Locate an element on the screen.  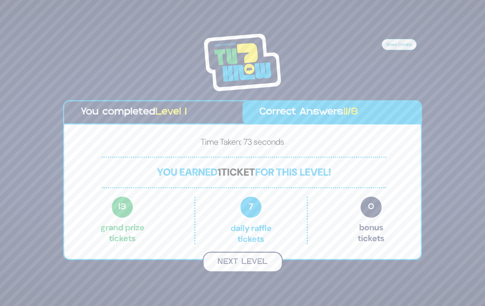
span: 1 is located at coordinates (219, 172).